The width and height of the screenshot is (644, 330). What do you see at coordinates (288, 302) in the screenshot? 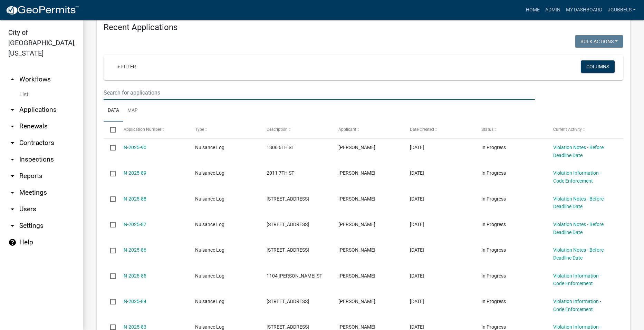
I see `span: 1007 2ND ST` at bounding box center [288, 302].